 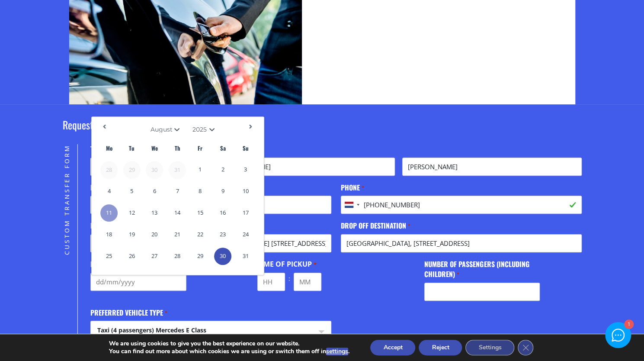 I want to click on span: Wednesday, so click(x=154, y=148).